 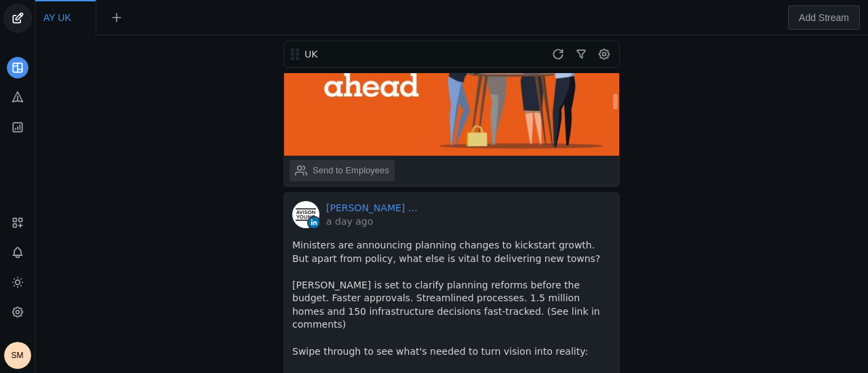 I want to click on img: cache, so click(x=306, y=215).